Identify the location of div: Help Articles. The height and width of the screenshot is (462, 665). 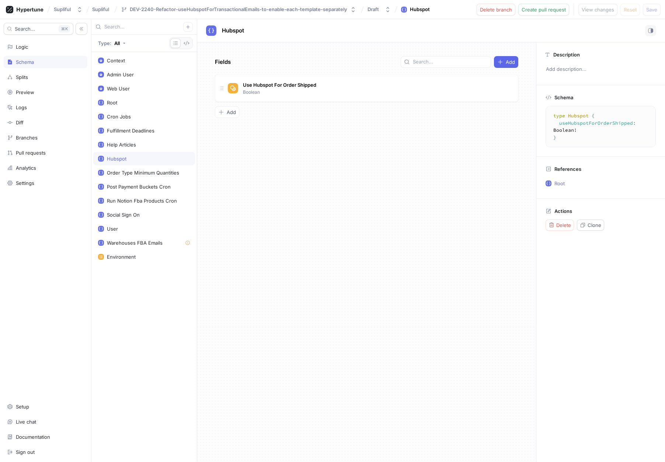
(121, 145).